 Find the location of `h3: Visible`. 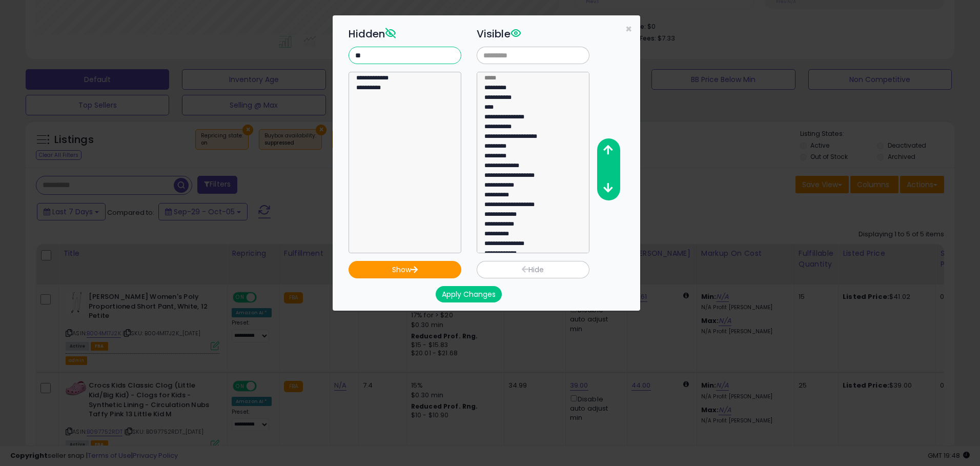

h3: Visible is located at coordinates (533, 34).